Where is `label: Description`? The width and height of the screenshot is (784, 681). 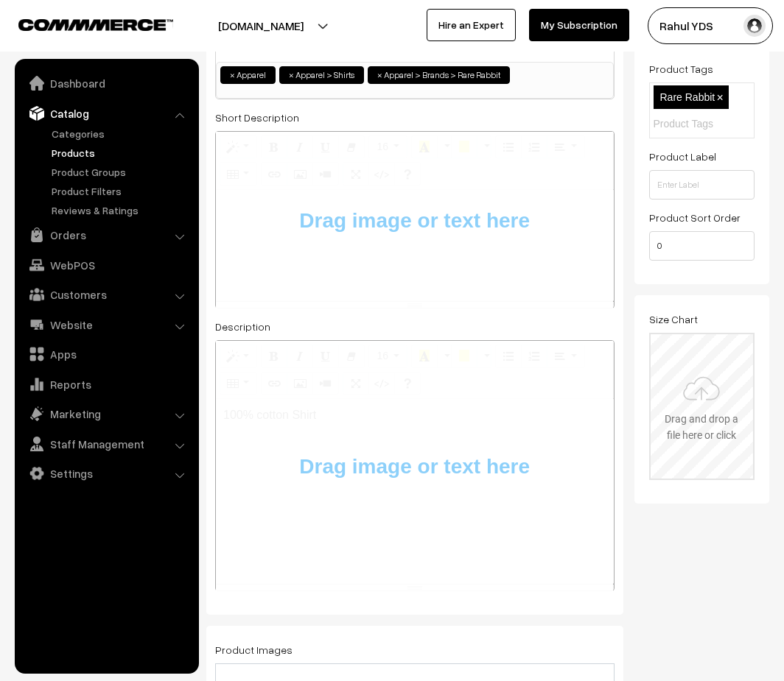 label: Description is located at coordinates (242, 327).